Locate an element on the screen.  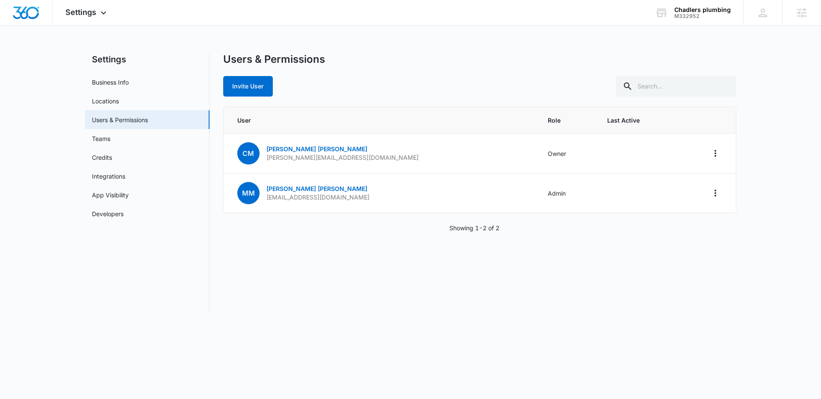
p: Showing 1-2 of 2 is located at coordinates (474, 228).